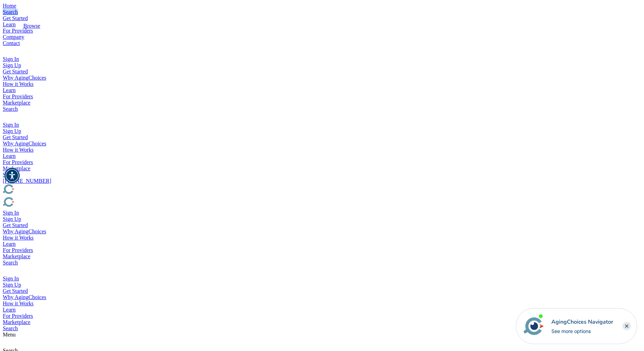  What do you see at coordinates (18, 30) in the screenshot?
I see `a: For Providers` at bounding box center [18, 30].